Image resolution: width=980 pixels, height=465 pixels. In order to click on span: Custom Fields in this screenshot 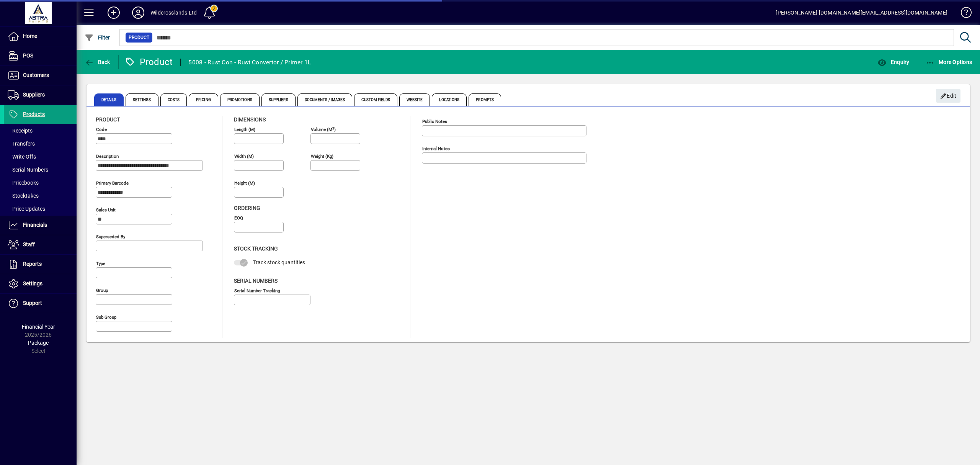, I will do `click(376, 99)`.